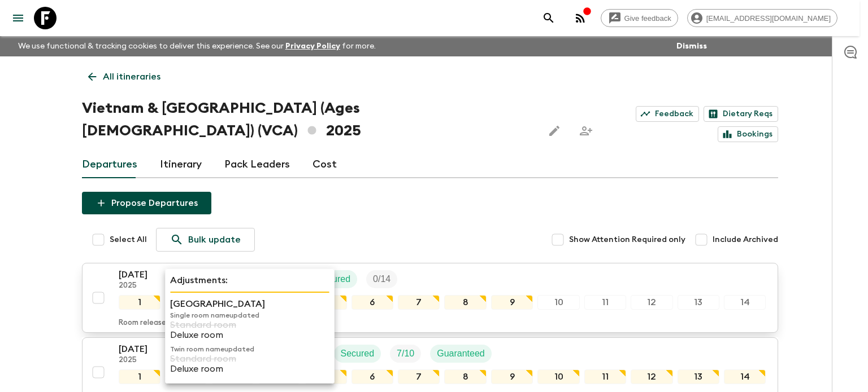  What do you see at coordinates (667, 114) in the screenshot?
I see `a: Feedback` at bounding box center [667, 114].